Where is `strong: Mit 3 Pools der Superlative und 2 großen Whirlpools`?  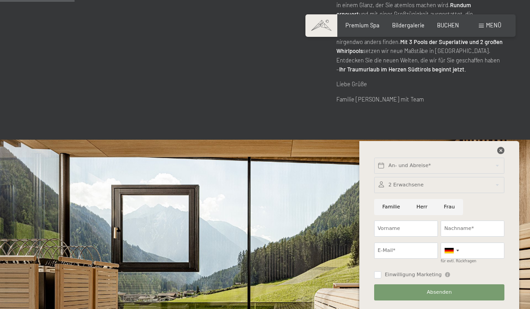
strong: Mit 3 Pools der Superlative und 2 großen Whirlpools is located at coordinates (419, 46).